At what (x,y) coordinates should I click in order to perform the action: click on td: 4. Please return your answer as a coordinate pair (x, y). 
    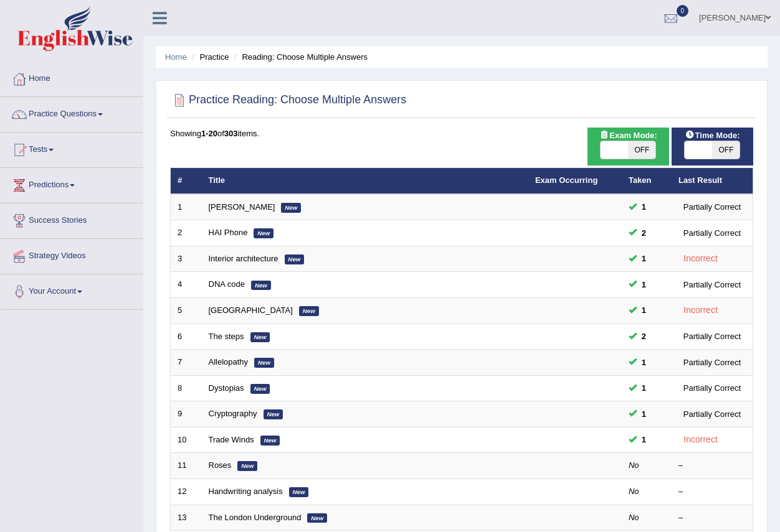
    Looking at the image, I should click on (186, 285).